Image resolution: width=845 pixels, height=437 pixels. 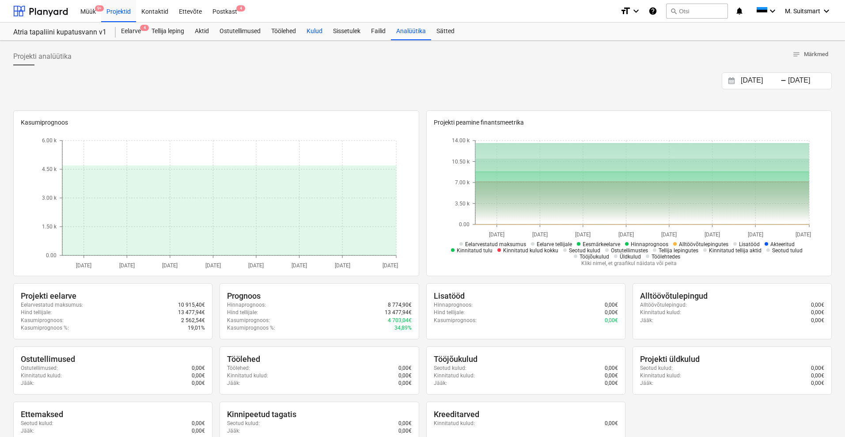 What do you see at coordinates (731, 81) in the screenshot?
I see `button: Interact with the calendar and add the check-in date for your trip.` at bounding box center [731, 81].